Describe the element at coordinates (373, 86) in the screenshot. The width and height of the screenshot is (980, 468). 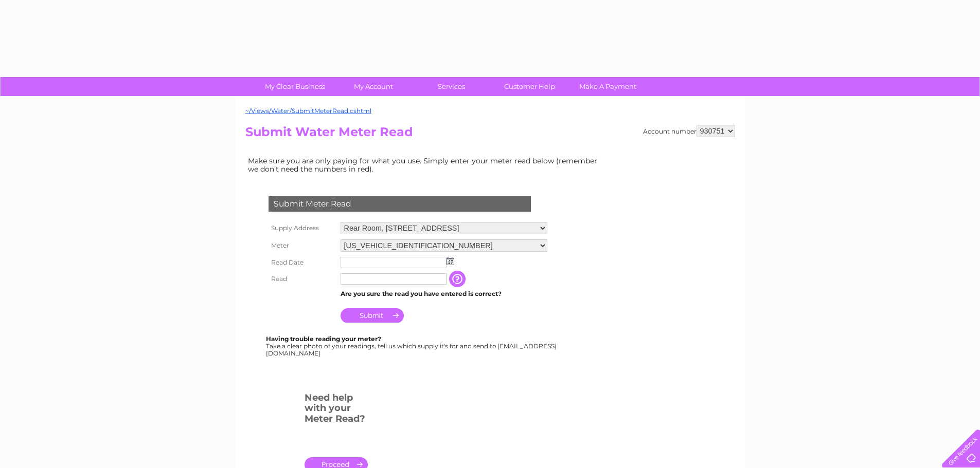
I see `a: My Account` at that location.